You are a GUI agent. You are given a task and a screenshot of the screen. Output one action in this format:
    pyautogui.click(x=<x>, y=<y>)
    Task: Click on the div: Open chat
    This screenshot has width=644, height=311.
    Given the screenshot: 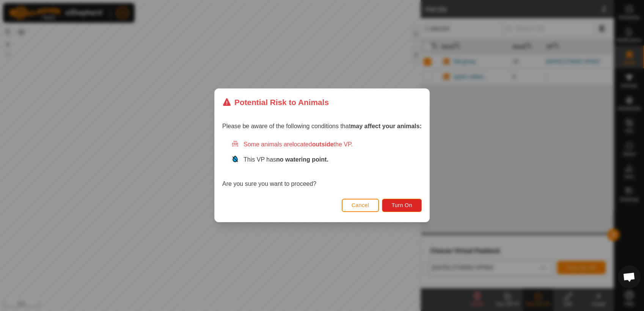 What is the action you would take?
    pyautogui.click(x=629, y=277)
    